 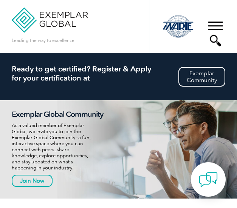 What do you see at coordinates (43, 40) in the screenshot?
I see `p: Leading the way to excellence` at bounding box center [43, 40].